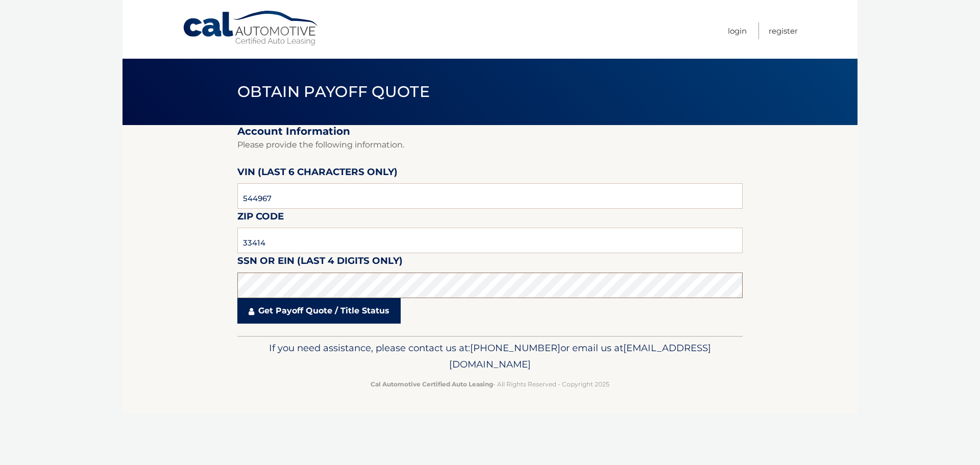 The height and width of the screenshot is (465, 980). Describe the element at coordinates (490, 131) in the screenshot. I see `h2: Account Information` at that location.